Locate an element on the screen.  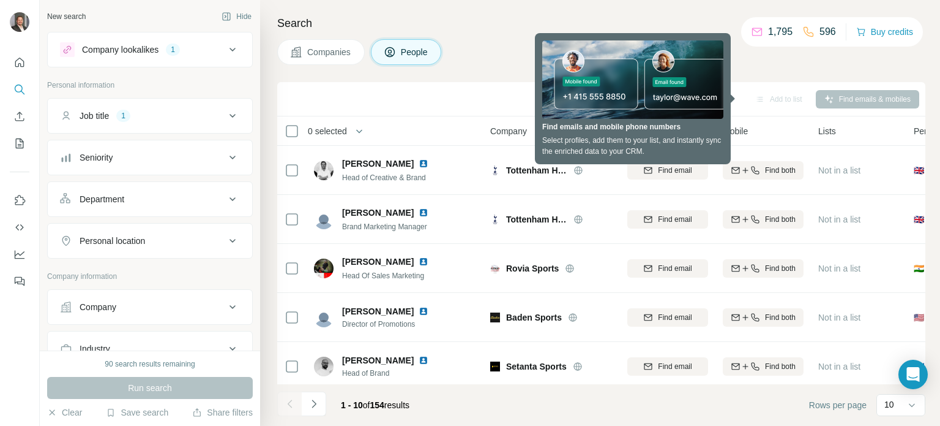
div: Job title is located at coordinates (94, 116).